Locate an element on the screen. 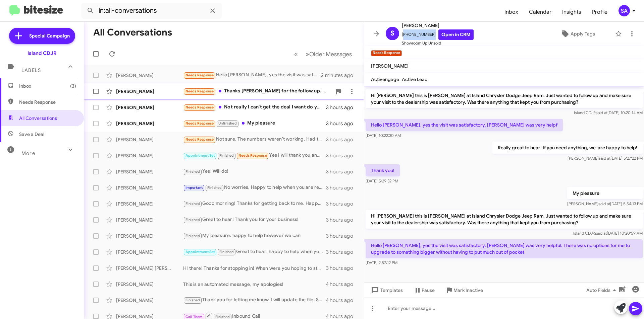  div: Island CDJR is located at coordinates (42, 53).